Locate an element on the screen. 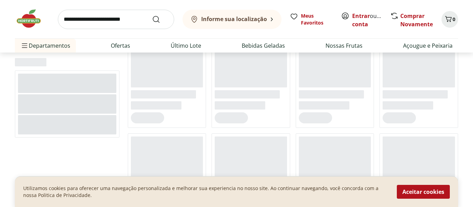 This screenshot has width=473, height=207. button: Submit Search is located at coordinates (160, 19).